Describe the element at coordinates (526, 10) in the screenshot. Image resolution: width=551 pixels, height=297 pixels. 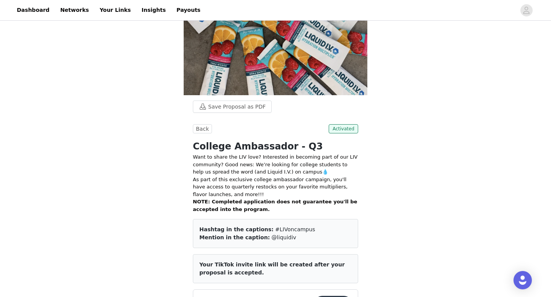
I see `div: avatar` at that location.